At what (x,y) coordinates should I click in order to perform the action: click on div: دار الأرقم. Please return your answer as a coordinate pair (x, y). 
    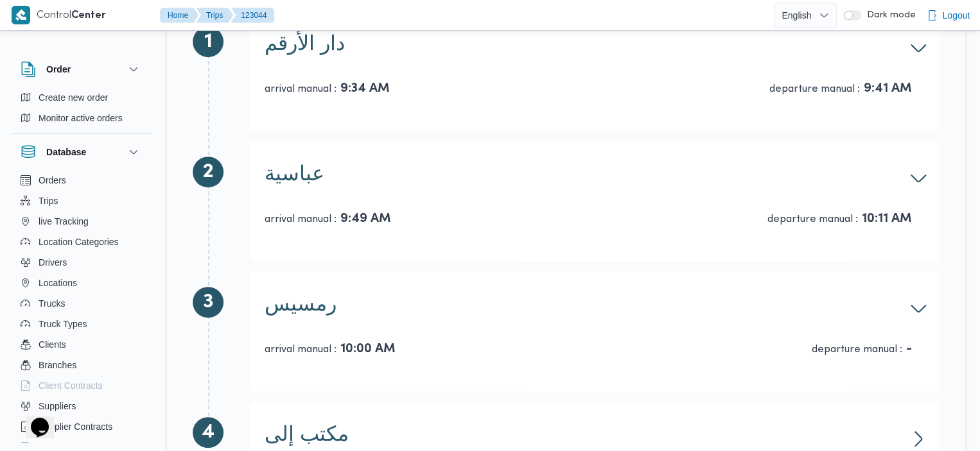
    Looking at the image, I should click on (594, 79).